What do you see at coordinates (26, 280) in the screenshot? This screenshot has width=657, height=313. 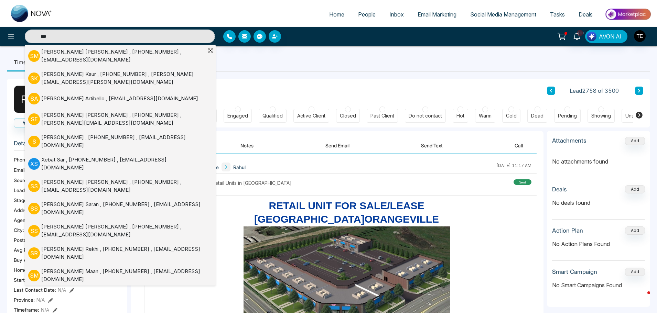 I see `span: Start Date :` at bounding box center [26, 280].